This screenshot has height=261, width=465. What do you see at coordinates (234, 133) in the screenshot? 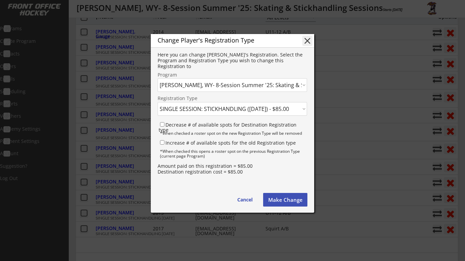
I see `div: *When checked a roster spot on the new Registration Type will be removed` at bounding box center [234, 133].